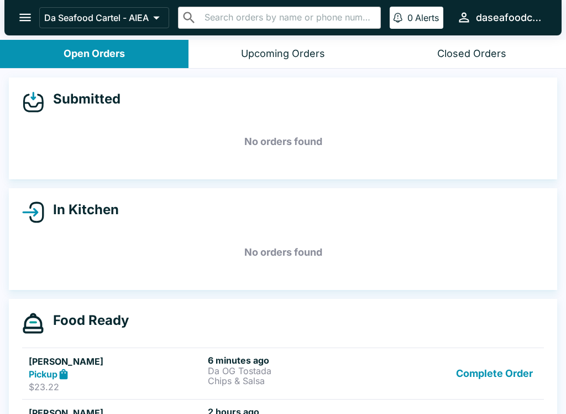 Image resolution: width=566 pixels, height=414 pixels. What do you see at coordinates (295, 381) in the screenshot?
I see `p: Chips & Salsa` at bounding box center [295, 381].